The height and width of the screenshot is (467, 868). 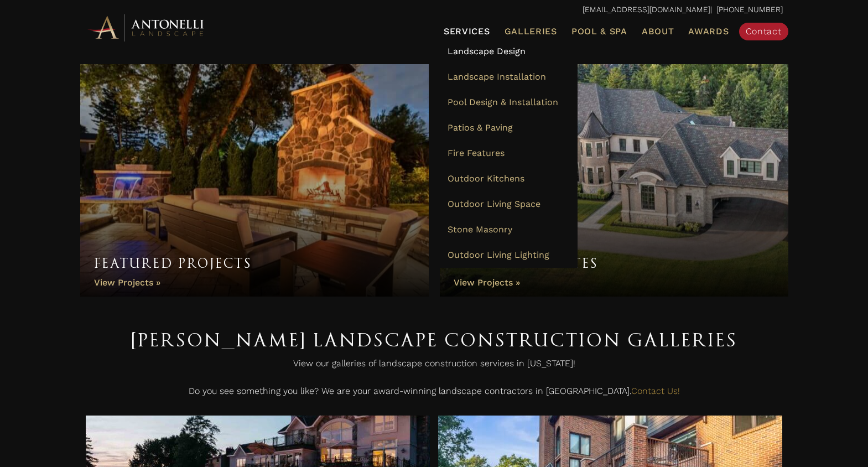 I want to click on span: Outdoor Living Lighting, so click(x=499, y=255).